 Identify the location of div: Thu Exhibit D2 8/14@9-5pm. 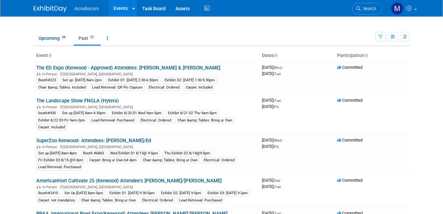
(187, 154).